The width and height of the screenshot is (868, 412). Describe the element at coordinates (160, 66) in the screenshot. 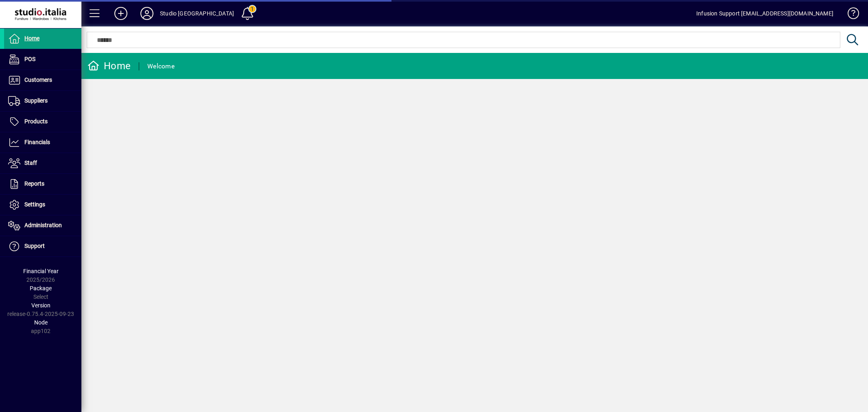

I see `div: Welcome` at that location.